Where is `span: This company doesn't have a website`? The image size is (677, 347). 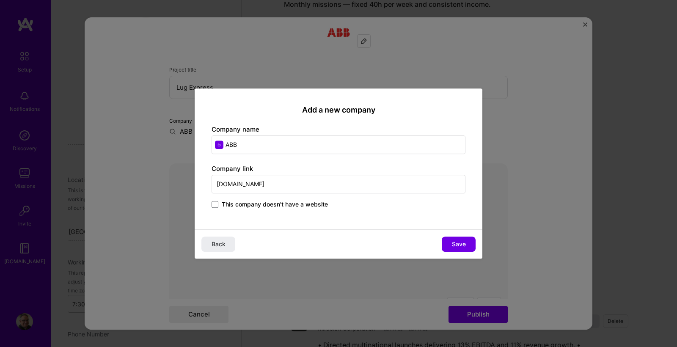 span: This company doesn't have a website is located at coordinates (275, 204).